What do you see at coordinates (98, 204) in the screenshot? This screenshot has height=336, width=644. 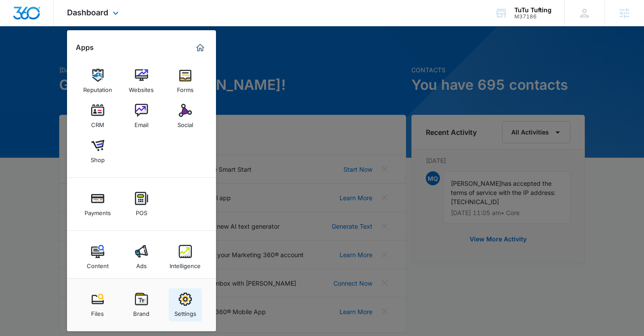 I see `a: Payments` at bounding box center [98, 204].